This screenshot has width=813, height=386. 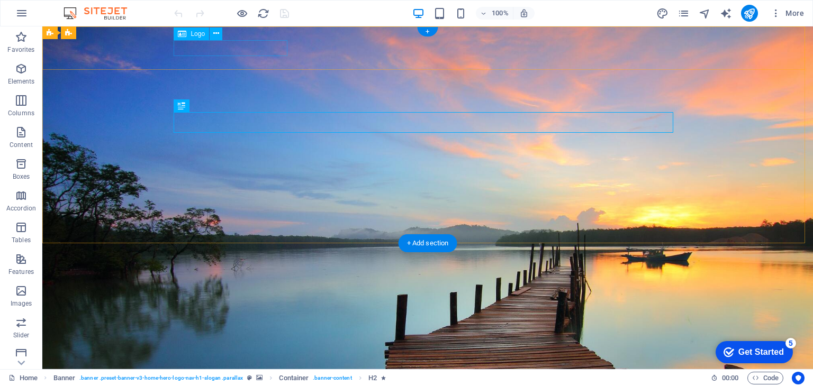 What do you see at coordinates (332, 378) in the screenshot?
I see `span: . banner-content` at bounding box center [332, 378].